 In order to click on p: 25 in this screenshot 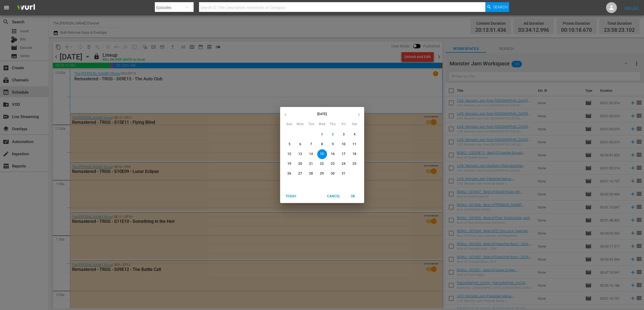, I will do `click(354, 164)`.